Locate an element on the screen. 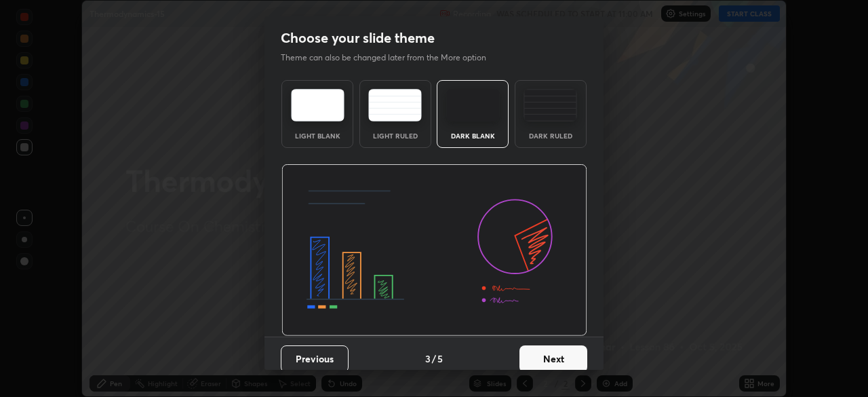 The height and width of the screenshot is (397, 868). img: darkRuledTheme.de295e13.svg is located at coordinates (550, 106).